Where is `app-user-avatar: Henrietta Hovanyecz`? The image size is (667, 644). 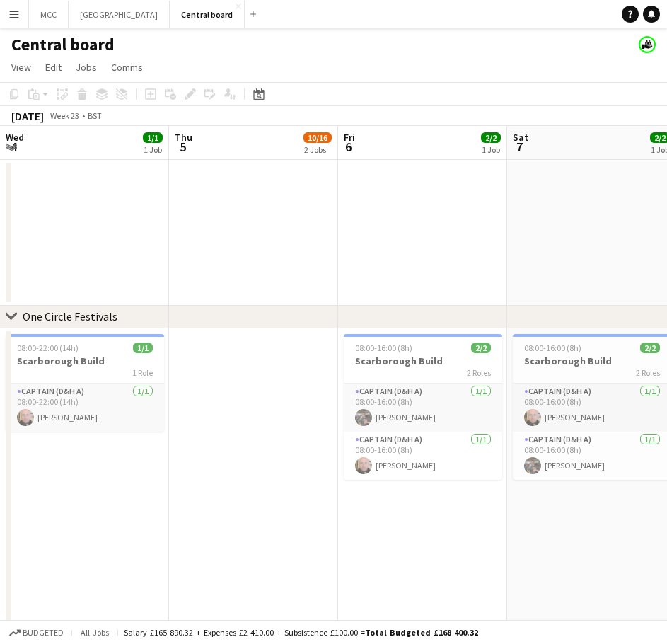
app-user-avatar: Henrietta Hovanyecz is located at coordinates (647, 45).